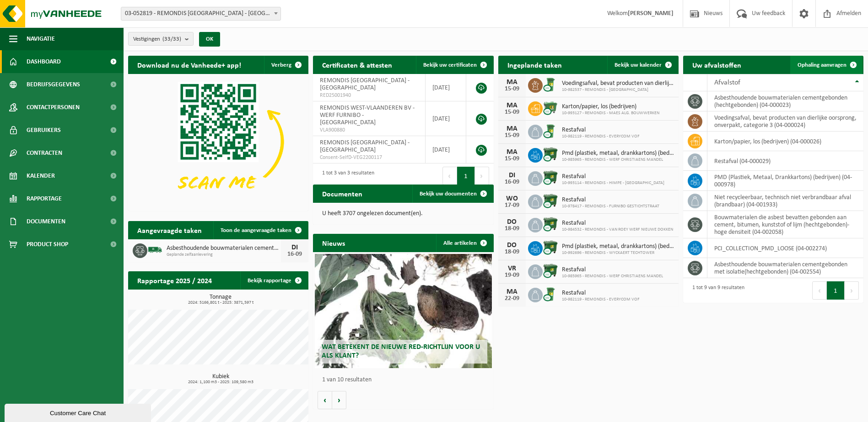  I want to click on span: Afvalstof, so click(727, 83).